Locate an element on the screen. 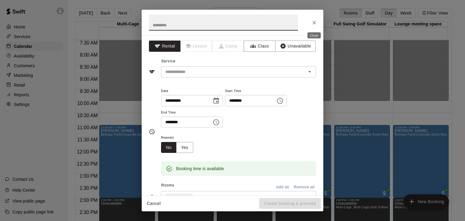  span: Rooms is located at coordinates (168, 185).